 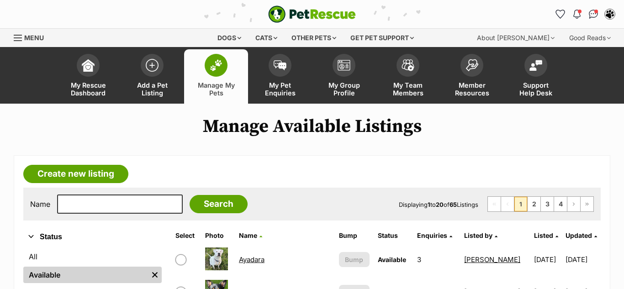 What do you see at coordinates (494, 204) in the screenshot?
I see `span: First page` at bounding box center [494, 204].